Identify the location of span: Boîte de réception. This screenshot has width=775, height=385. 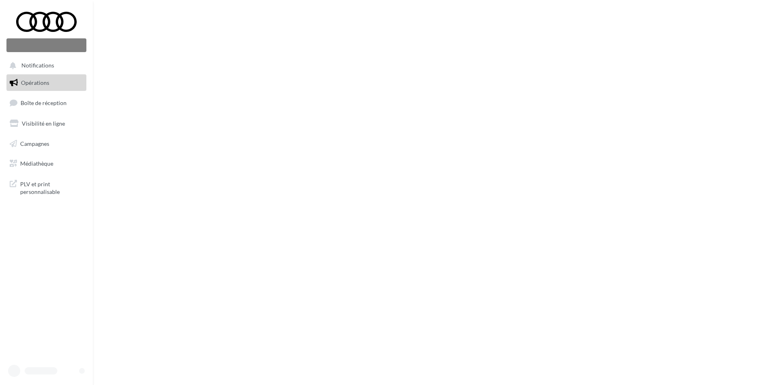
(44, 103).